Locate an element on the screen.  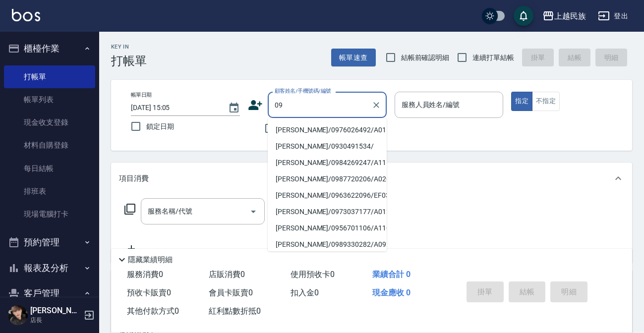
span: 預收卡販賣 0 is located at coordinates (149, 293).